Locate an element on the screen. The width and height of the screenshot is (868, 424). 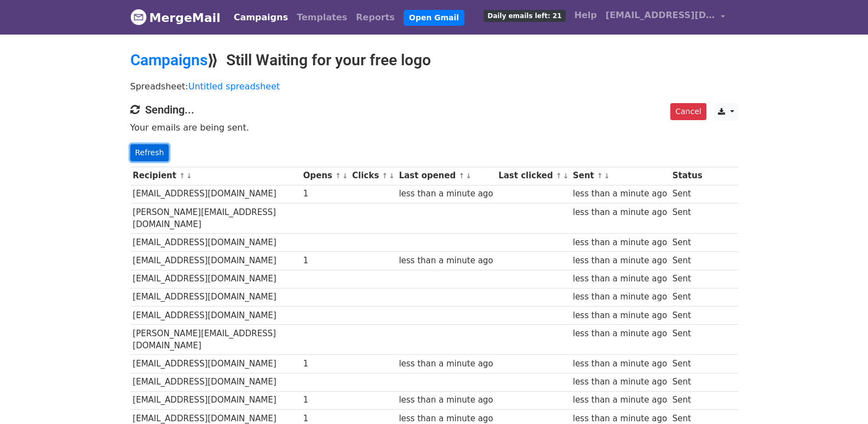
h4: Sending... is located at coordinates (434, 110).